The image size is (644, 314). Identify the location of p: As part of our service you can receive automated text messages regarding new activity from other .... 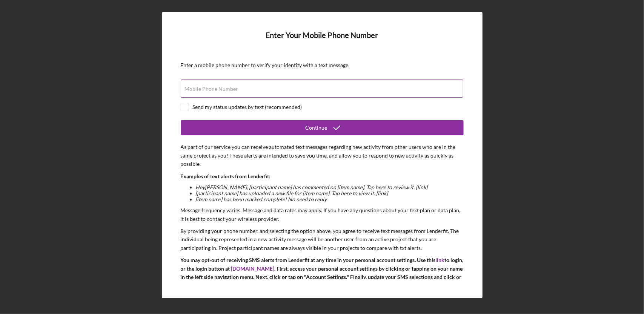
(322, 155).